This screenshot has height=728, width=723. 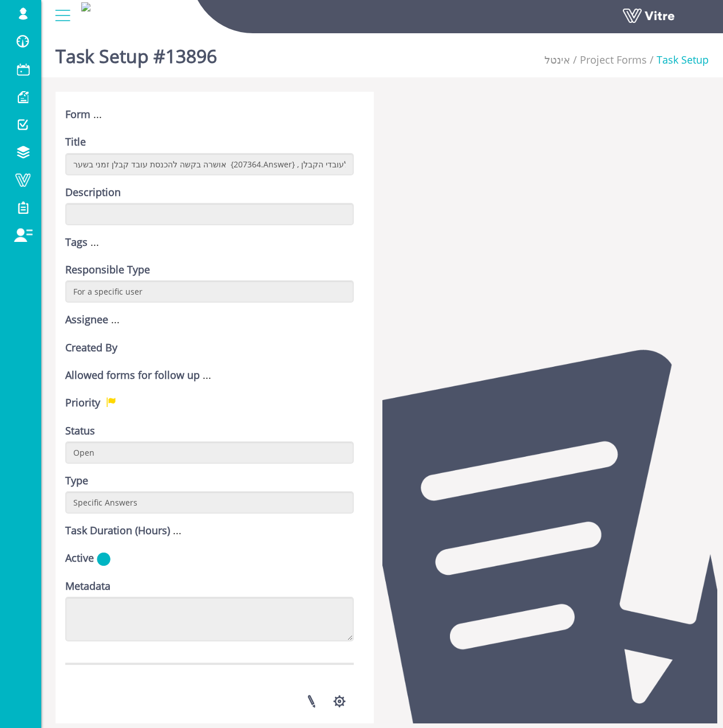 What do you see at coordinates (75, 142) in the screenshot?
I see `label: Title` at bounding box center [75, 142].